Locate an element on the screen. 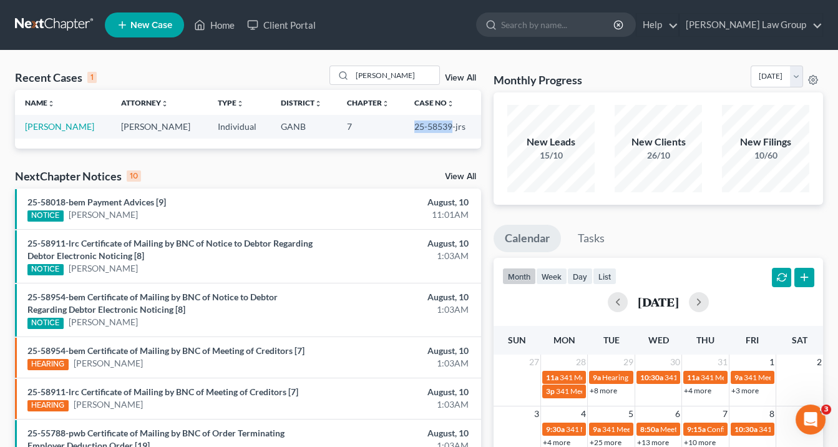 The height and width of the screenshot is (447, 838). a: Districtunfold_more is located at coordinates (301, 102).